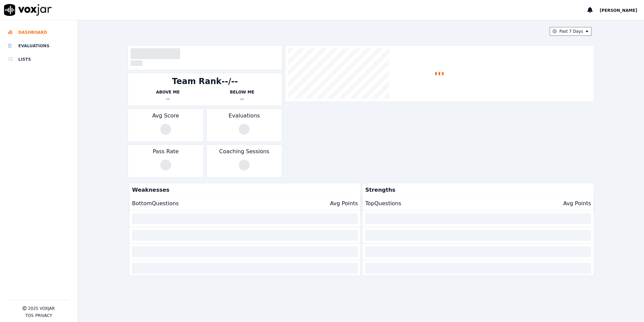 The height and width of the screenshot is (322, 644). What do you see at coordinates (155, 204) in the screenshot?
I see `p: Bottom Questions` at bounding box center [155, 204].